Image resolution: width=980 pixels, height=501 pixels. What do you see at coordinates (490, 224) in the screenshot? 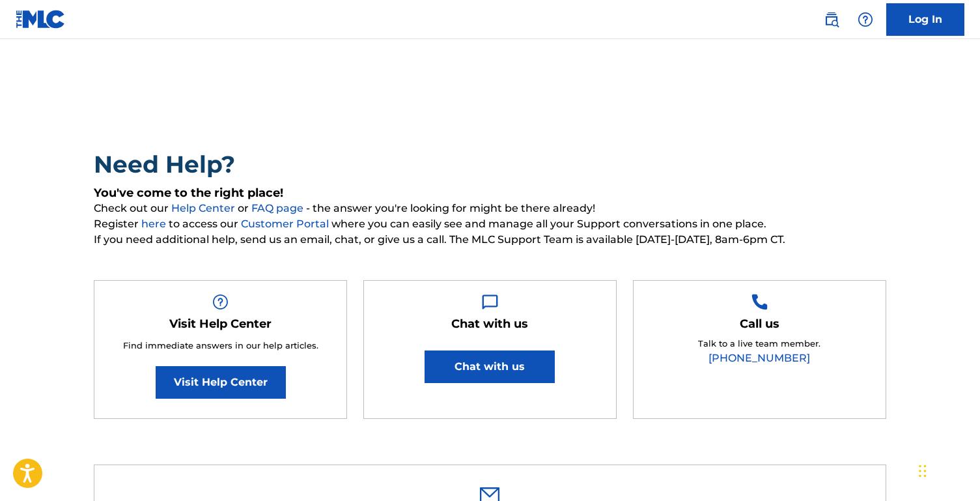
I see `span: Register to access our where you can easily see and manage all your Support conversations in one ...` at bounding box center [490, 224].